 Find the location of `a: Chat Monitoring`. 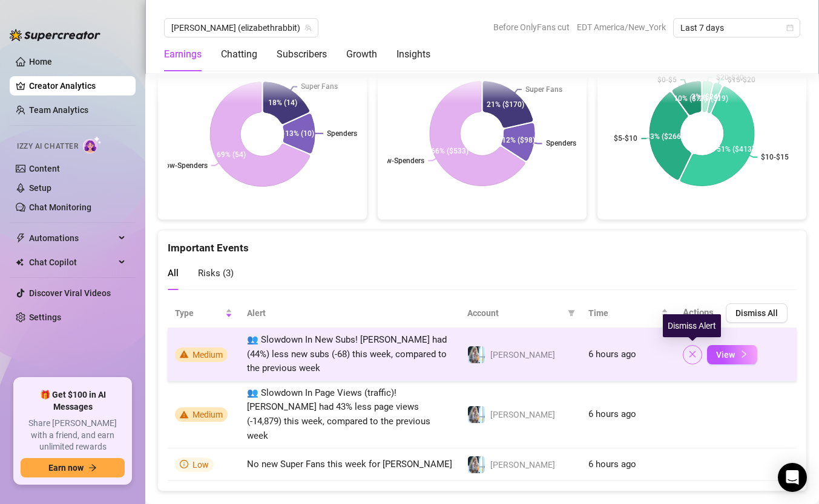

a: Chat Monitoring is located at coordinates (60, 208).